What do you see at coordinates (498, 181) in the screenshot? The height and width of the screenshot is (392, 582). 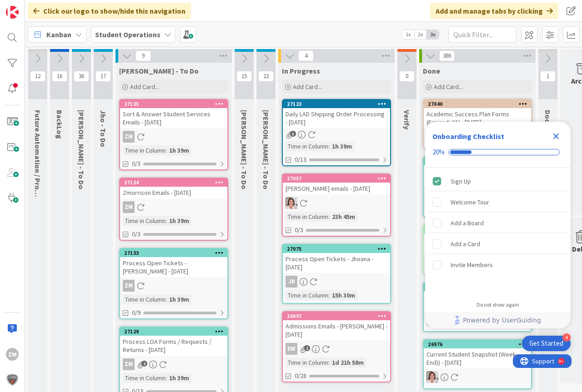 I see `div: Sign Up is complete.` at bounding box center [498, 181].